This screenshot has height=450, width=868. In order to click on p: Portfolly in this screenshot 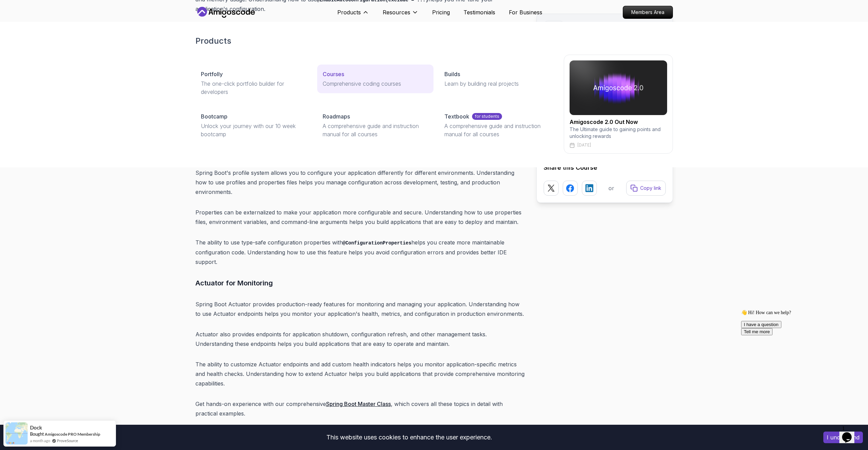, I will do `click(212, 74)`.